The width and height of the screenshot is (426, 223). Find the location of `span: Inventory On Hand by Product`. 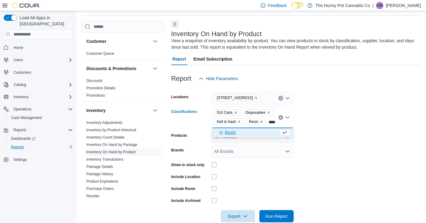

span: Inventory On Hand by Product is located at coordinates (111, 152).